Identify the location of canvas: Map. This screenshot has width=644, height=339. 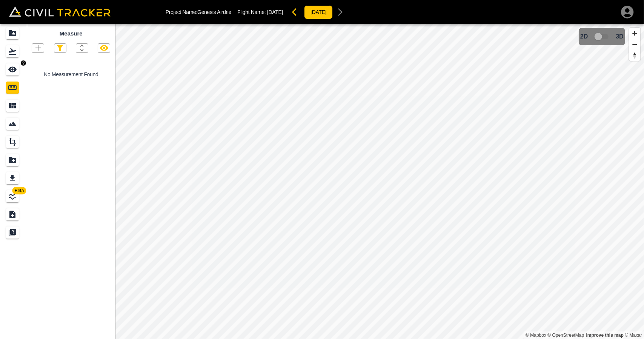
(379, 182).